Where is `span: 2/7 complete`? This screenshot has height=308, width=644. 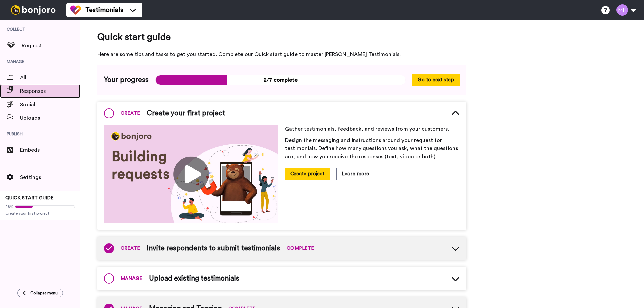 span: 2/7 complete is located at coordinates (281, 80).